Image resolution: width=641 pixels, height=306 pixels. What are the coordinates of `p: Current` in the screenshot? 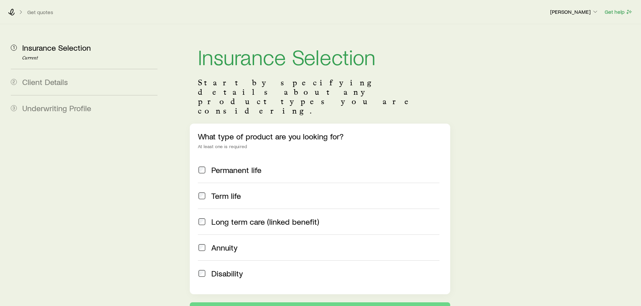 It's located at (90, 58).